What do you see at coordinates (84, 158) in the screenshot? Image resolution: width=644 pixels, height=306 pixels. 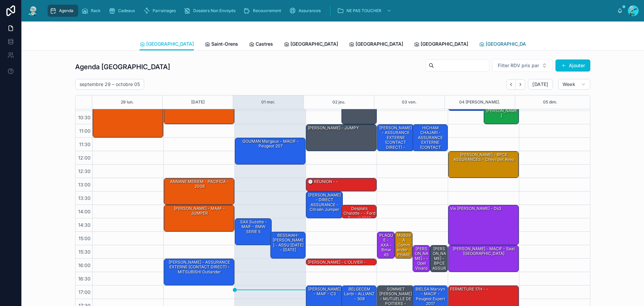 I see `span: 12:00` at bounding box center [84, 158].